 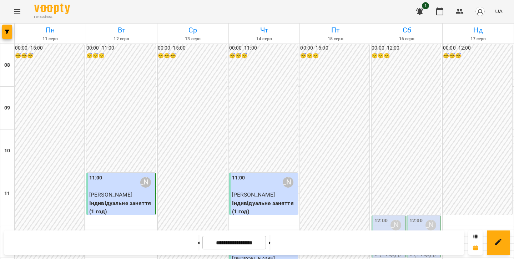 What do you see at coordinates (52, 17) in the screenshot?
I see `span: For Business` at bounding box center [52, 17].